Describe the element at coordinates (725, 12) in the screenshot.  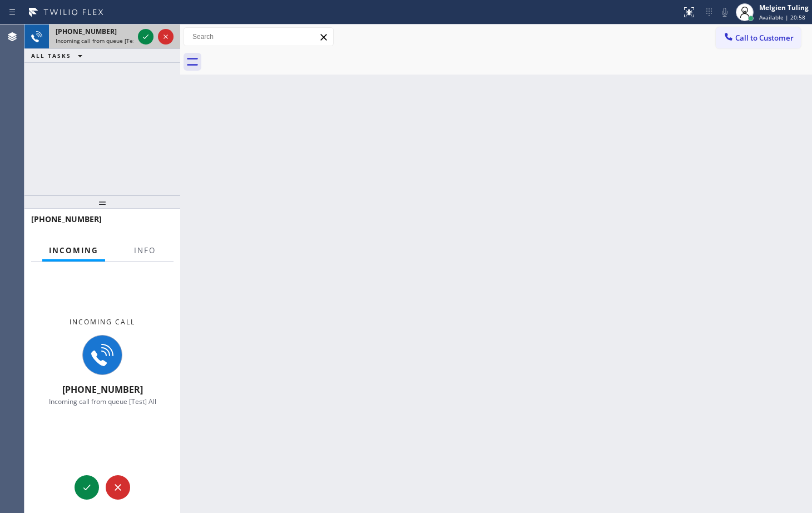
I see `button: Mute` at that location.